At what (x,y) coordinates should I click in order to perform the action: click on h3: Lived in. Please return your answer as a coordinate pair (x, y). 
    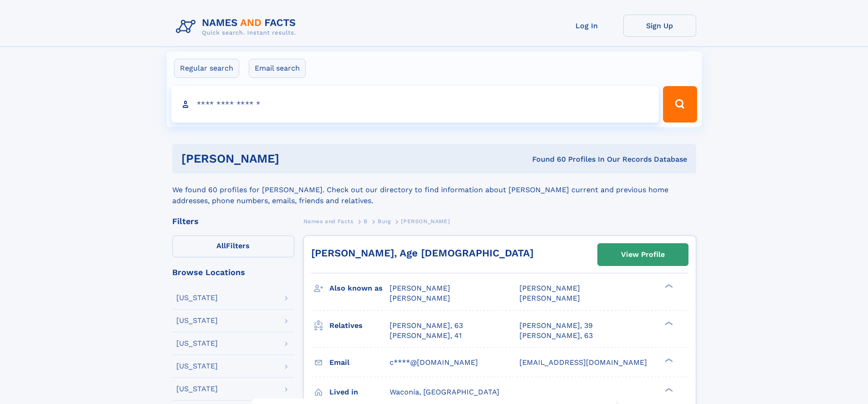
    Looking at the image, I should click on (359, 393).